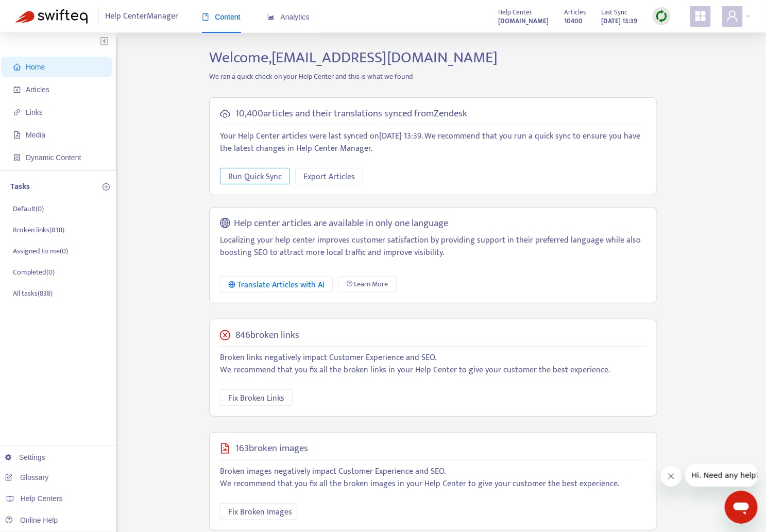  What do you see at coordinates (342, 223) in the screenshot?
I see `h5: Help center articles are available in only one language` at bounding box center [342, 223].